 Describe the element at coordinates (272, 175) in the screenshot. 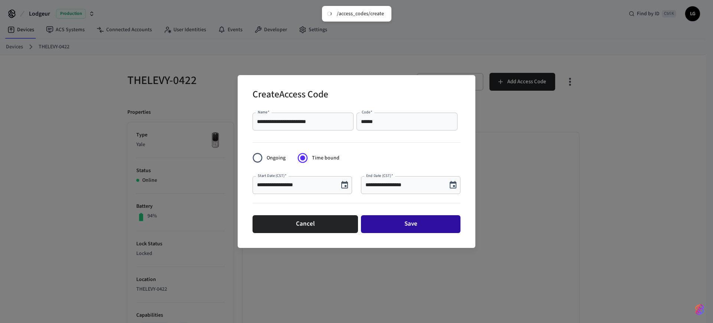

I see `label: Start Date (CST)` at that location.